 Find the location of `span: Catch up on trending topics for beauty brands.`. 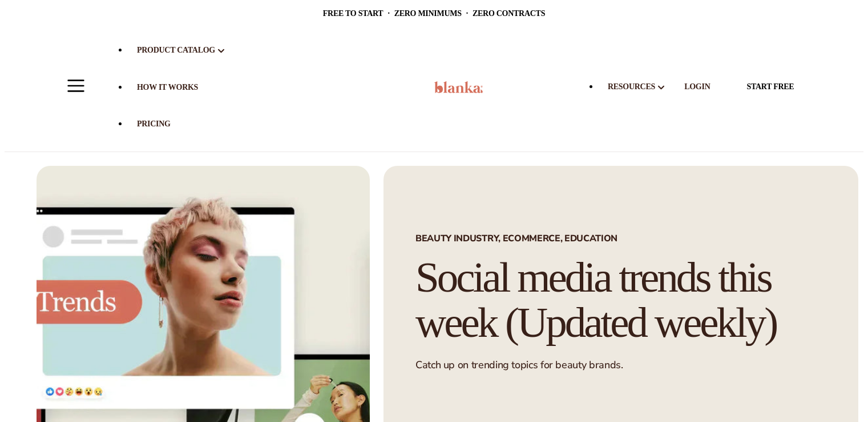

span: Catch up on trending topics for beauty brands. is located at coordinates (519, 365).